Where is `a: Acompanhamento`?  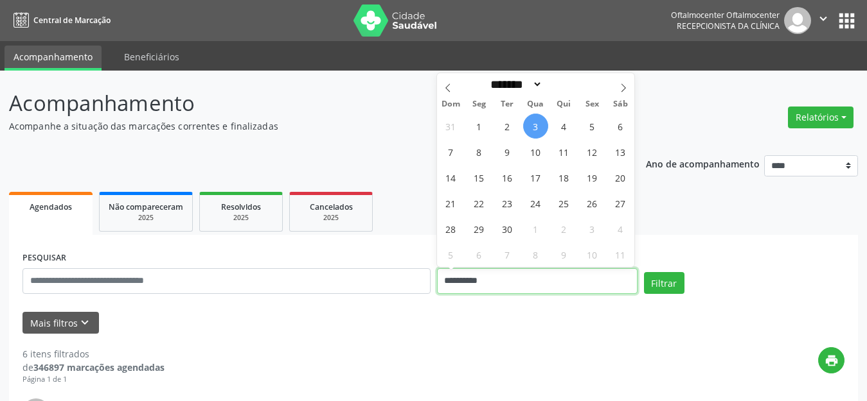 a: Acompanhamento is located at coordinates (53, 58).